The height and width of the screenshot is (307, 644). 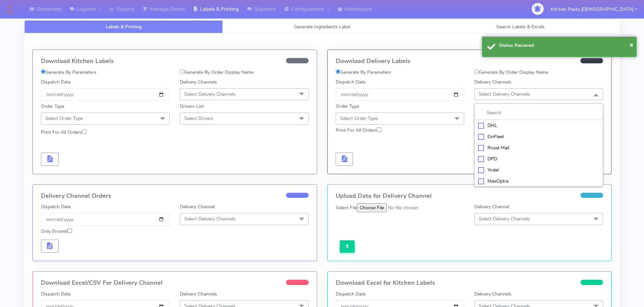 I want to click on div: MaxOptra, so click(x=538, y=181).